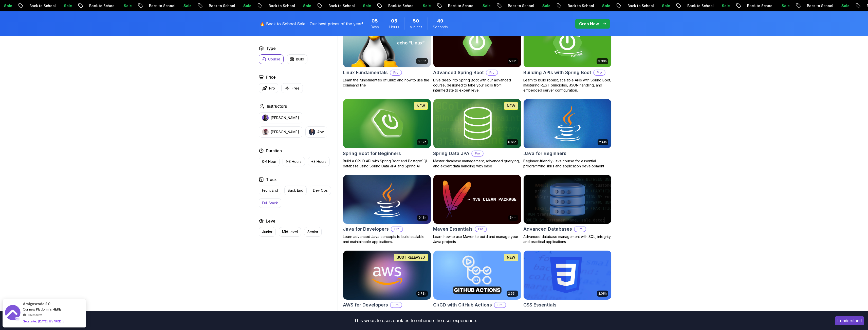 The width and height of the screenshot is (868, 330). What do you see at coordinates (293, 161) in the screenshot?
I see `button: 1-3 Hours` at bounding box center [293, 161].